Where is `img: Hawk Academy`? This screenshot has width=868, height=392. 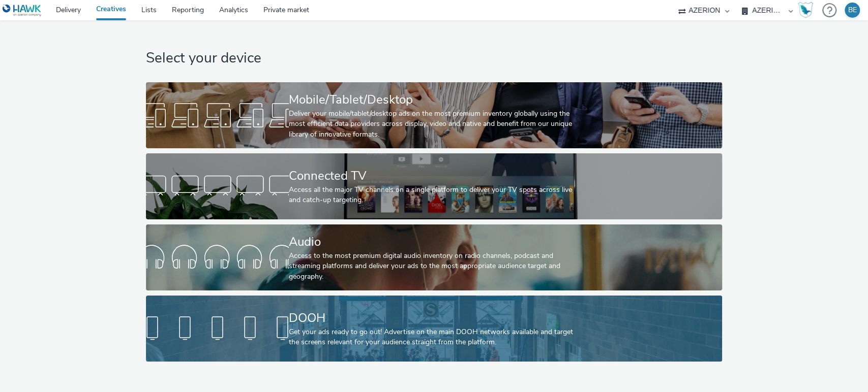 img: Hawk Academy is located at coordinates (806, 10).